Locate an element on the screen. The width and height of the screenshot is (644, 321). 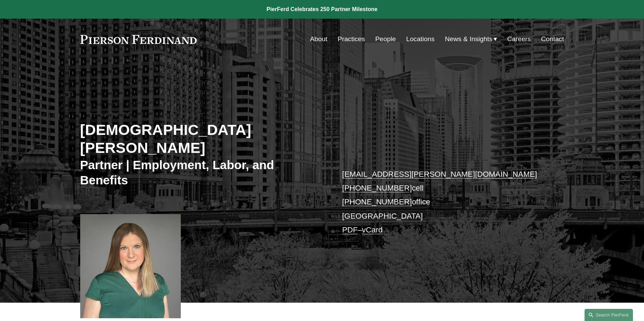
a: Locations is located at coordinates (420, 39).